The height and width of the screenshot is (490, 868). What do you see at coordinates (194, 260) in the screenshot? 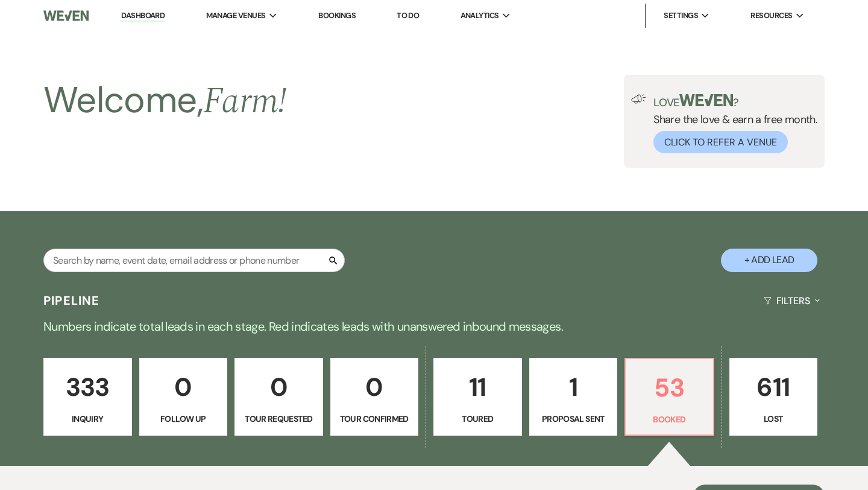
I see `input: Search by name, event date, email address or phone number` at bounding box center [194, 260].